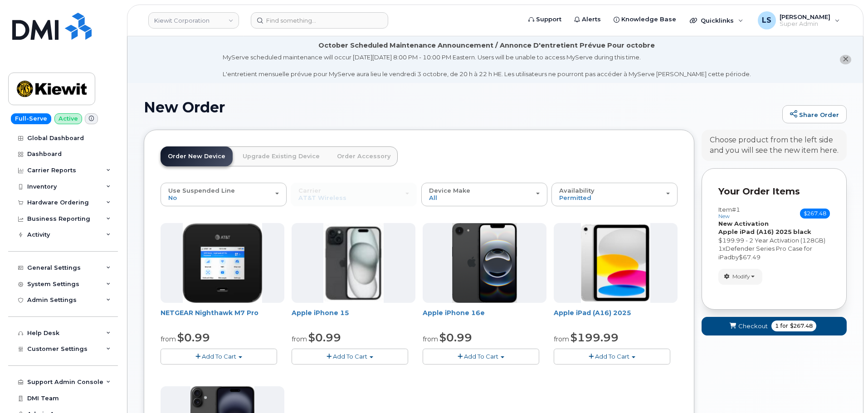 This screenshot has width=868, height=413. I want to click on span: Defender Series Pro Case for iPad, so click(765, 253).